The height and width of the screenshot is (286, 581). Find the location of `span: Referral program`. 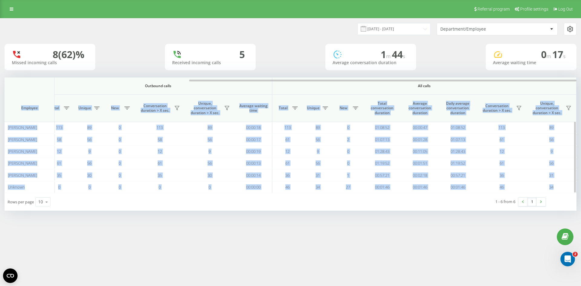

span: Referral program is located at coordinates (494, 9).